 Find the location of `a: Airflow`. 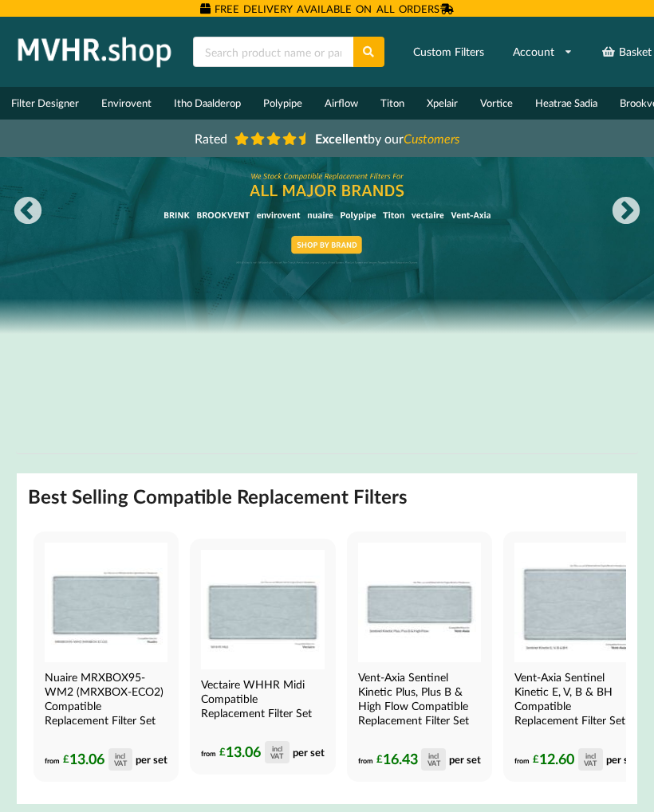

a: Airflow is located at coordinates (341, 103).